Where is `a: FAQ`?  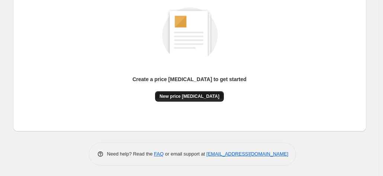 a: FAQ is located at coordinates (159, 154).